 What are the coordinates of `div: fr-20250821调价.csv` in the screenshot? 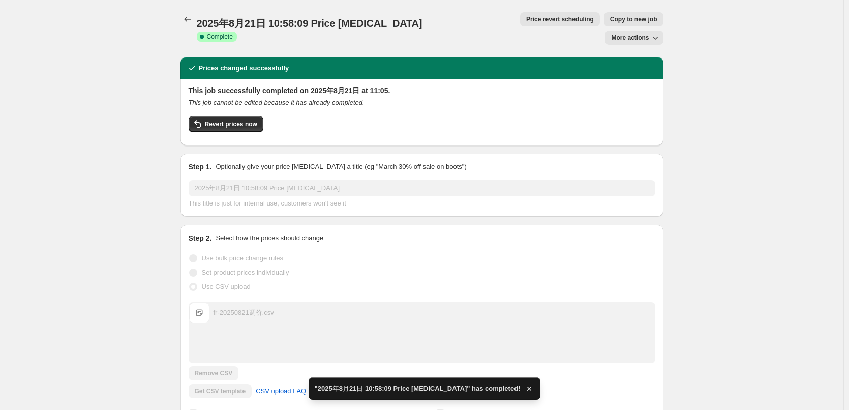 It's located at (244, 313).